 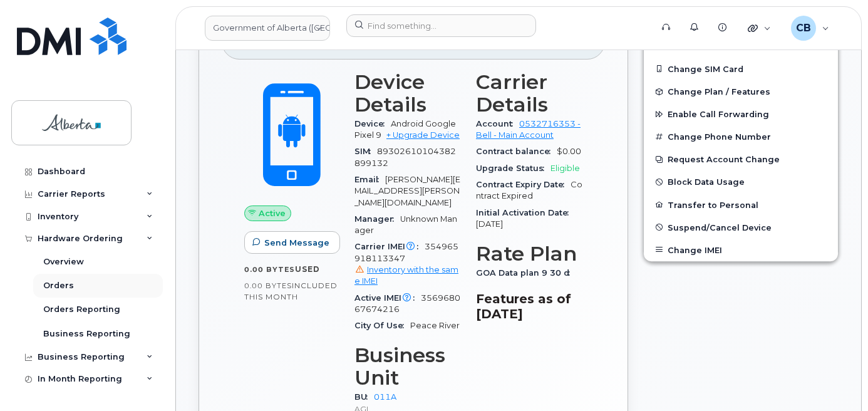 What do you see at coordinates (760, 28) in the screenshot?
I see `div: Quicklinks` at bounding box center [760, 28].